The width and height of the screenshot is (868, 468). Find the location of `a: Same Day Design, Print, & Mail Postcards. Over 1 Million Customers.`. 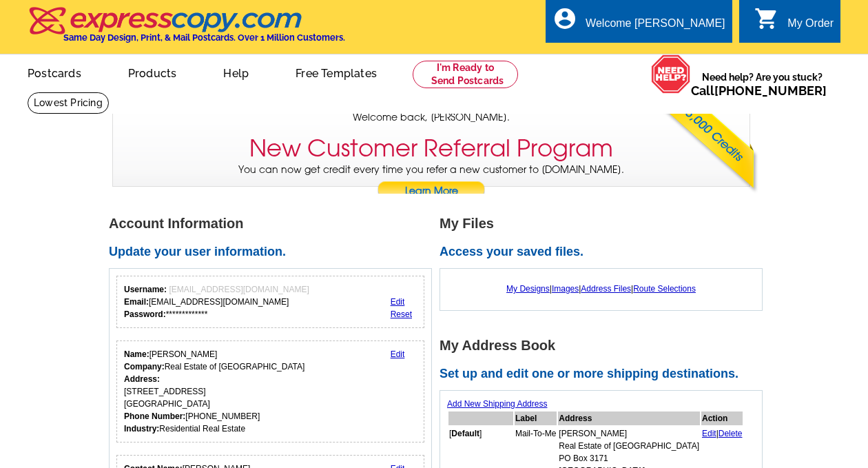

a: Same Day Design, Print, & Mail Postcards. Over 1 Million Customers. is located at coordinates (186, 29).